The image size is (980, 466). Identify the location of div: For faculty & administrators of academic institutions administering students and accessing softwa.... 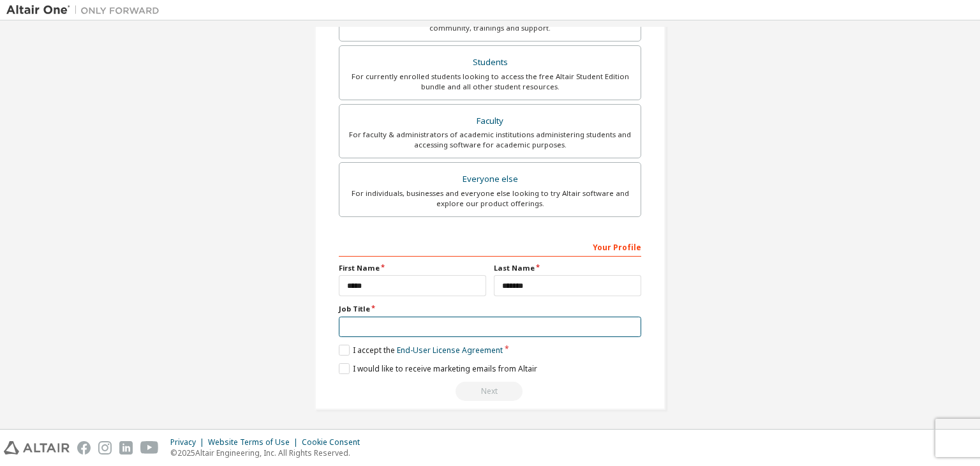
(490, 140).